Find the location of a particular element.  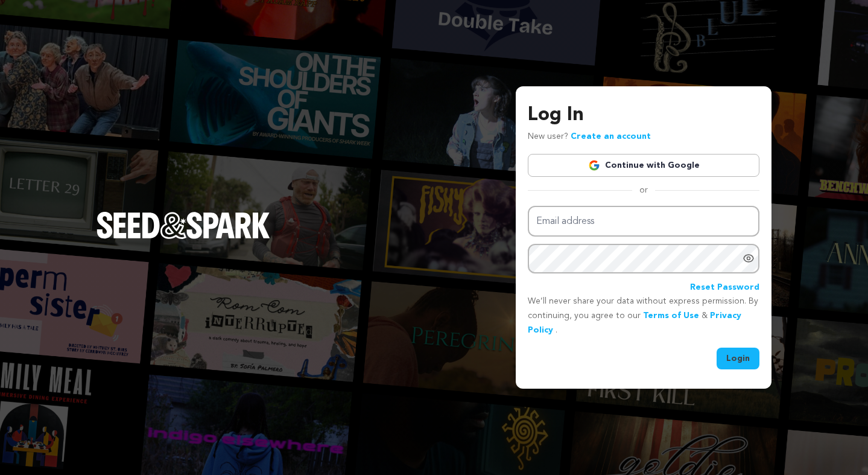

button: Login is located at coordinates (738, 358).